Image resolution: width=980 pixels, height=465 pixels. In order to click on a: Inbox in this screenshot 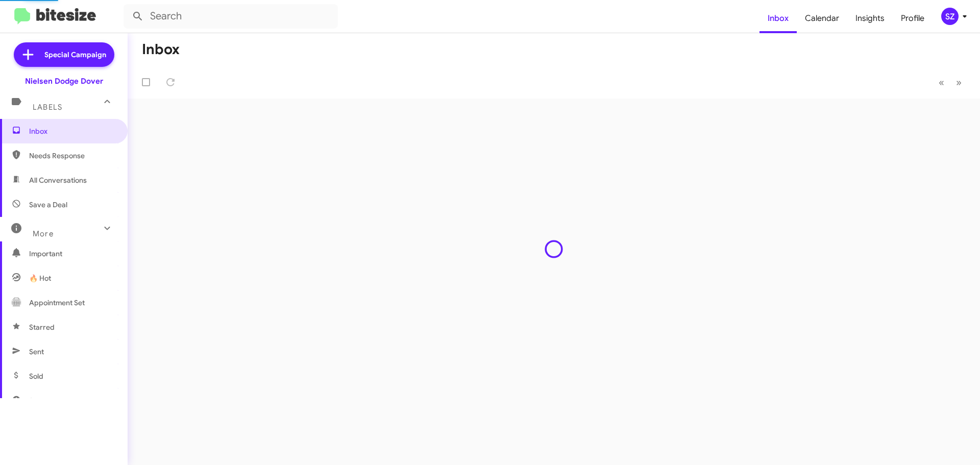, I will do `click(778, 18)`.